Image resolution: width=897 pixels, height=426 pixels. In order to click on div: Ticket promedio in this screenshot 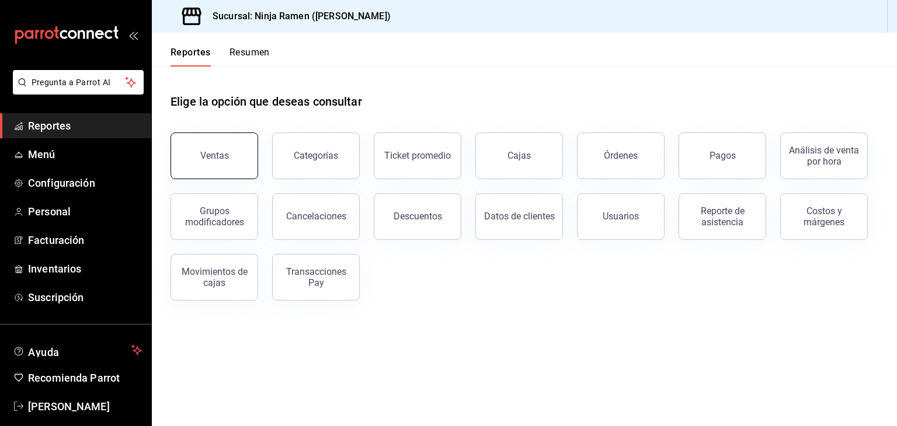, I will do `click(418, 155)`.